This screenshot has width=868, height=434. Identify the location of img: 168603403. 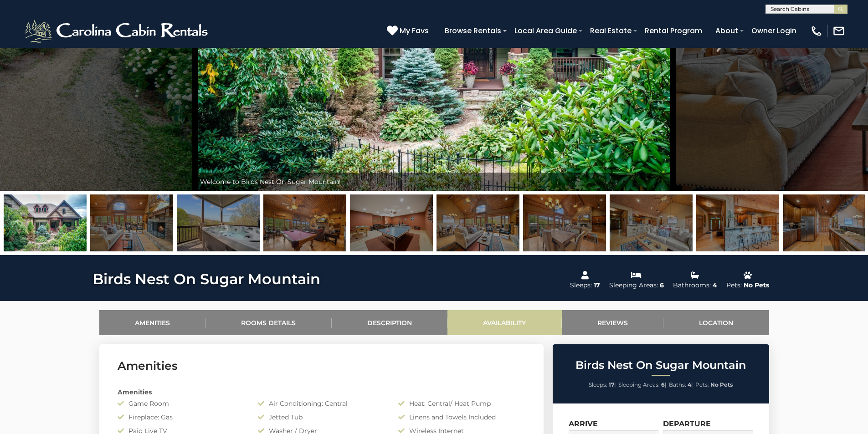
(564, 223).